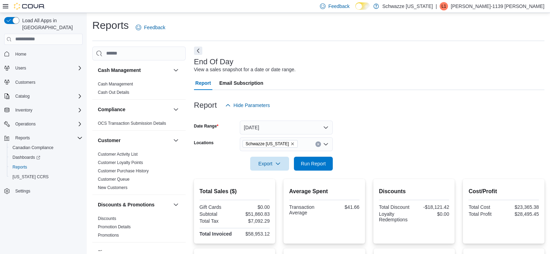 The height and width of the screenshot is (254, 550). I want to click on button: Next, so click(198, 51).